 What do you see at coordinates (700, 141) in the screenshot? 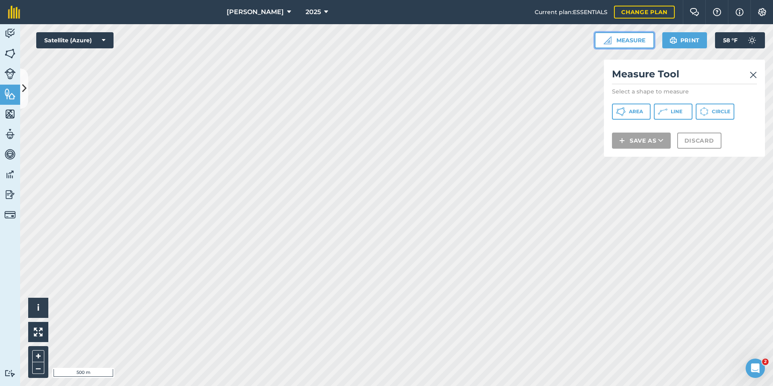
I see `button: Discard` at bounding box center [700, 141].